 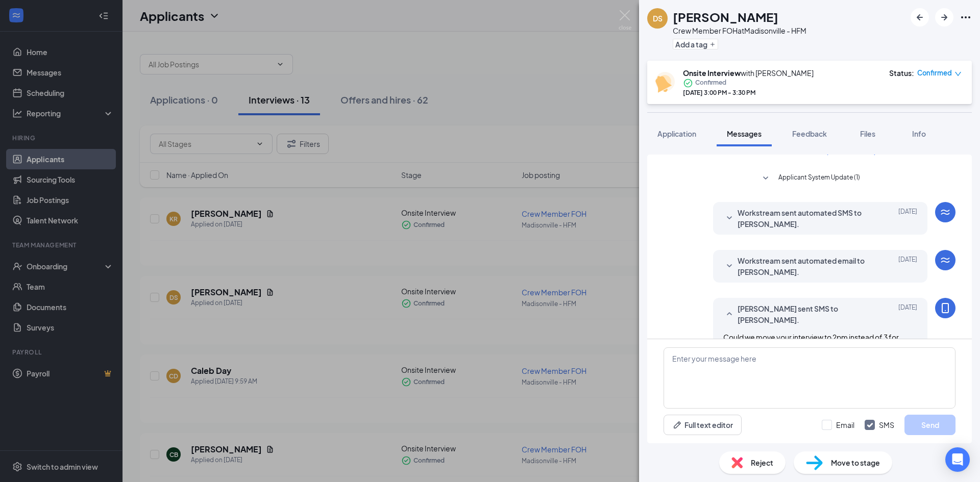 What do you see at coordinates (702, 425) in the screenshot?
I see `button: Full text editorPen` at bounding box center [702, 425].